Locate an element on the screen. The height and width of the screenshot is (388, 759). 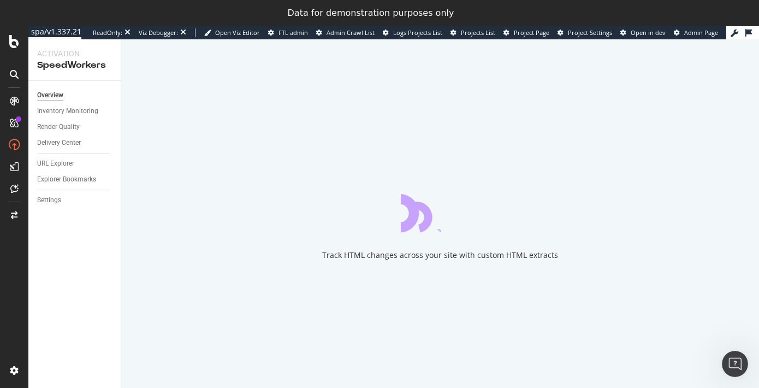
div: Inventory Monitoring is located at coordinates (68, 111).